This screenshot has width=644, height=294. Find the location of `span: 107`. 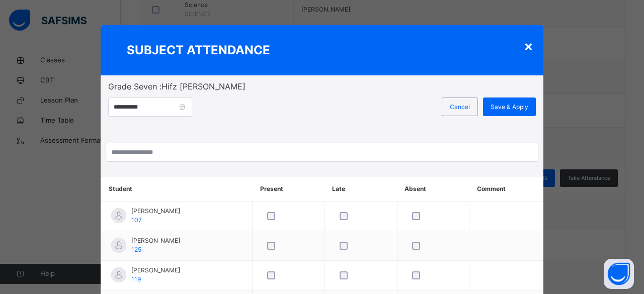

span: 107 is located at coordinates (136, 220).